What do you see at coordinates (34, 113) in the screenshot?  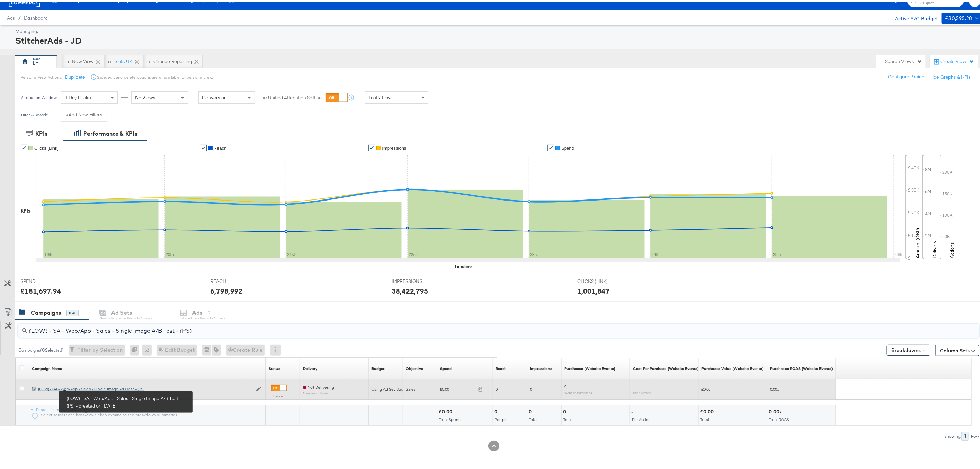 I see `div: Filter & Search:` at bounding box center [34, 113].